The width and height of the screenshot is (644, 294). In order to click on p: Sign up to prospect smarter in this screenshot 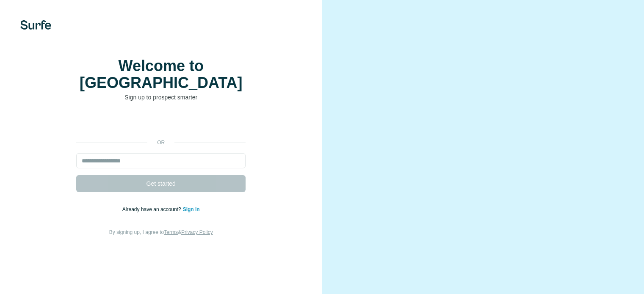, I will do `click(161, 97)`.